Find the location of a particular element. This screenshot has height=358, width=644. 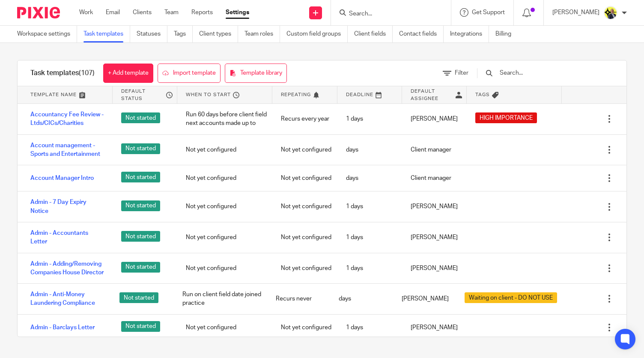

span: Deadline is located at coordinates (360, 94).